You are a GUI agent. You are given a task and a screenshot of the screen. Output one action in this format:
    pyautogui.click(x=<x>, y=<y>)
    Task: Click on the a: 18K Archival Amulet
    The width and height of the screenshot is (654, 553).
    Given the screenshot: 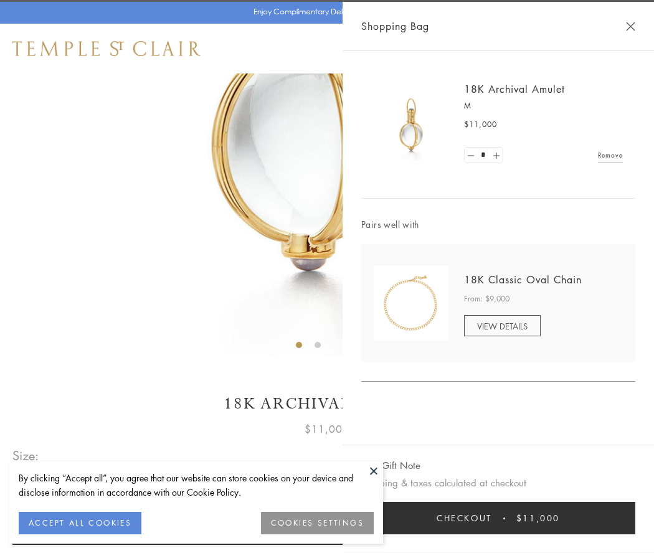 What is the action you would take?
    pyautogui.click(x=515, y=89)
    